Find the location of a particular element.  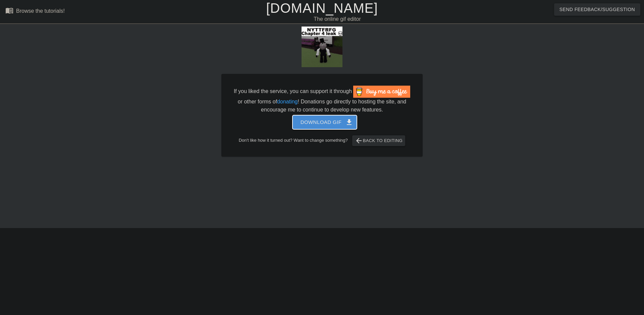

span: menu_book is located at coordinates (9, 10).